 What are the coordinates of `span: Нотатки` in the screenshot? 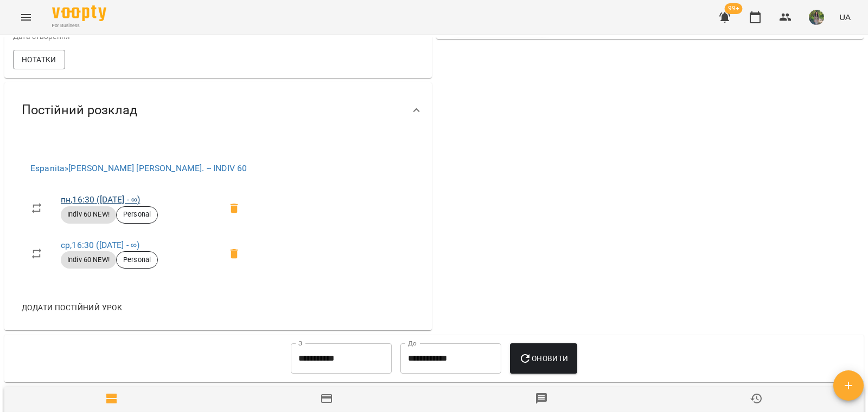 It's located at (39, 59).